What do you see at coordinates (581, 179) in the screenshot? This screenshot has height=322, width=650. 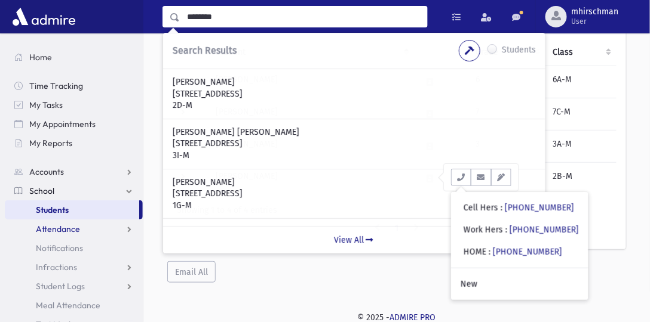 I see `td: 2B-M` at bounding box center [581, 179].